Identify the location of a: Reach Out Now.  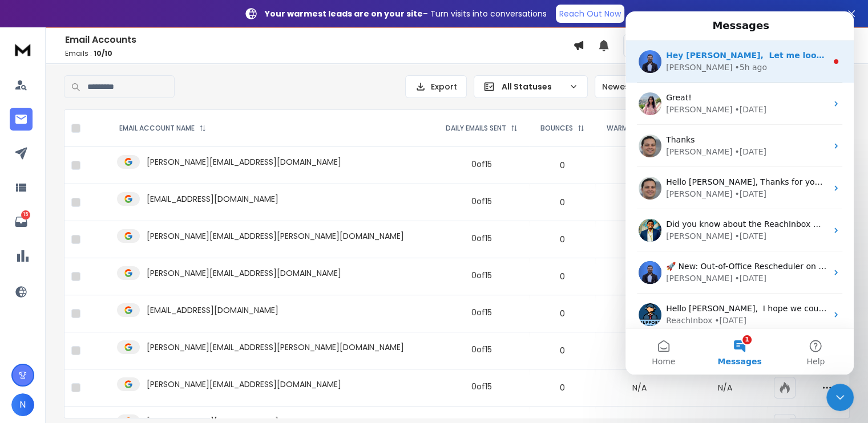
(590, 14).